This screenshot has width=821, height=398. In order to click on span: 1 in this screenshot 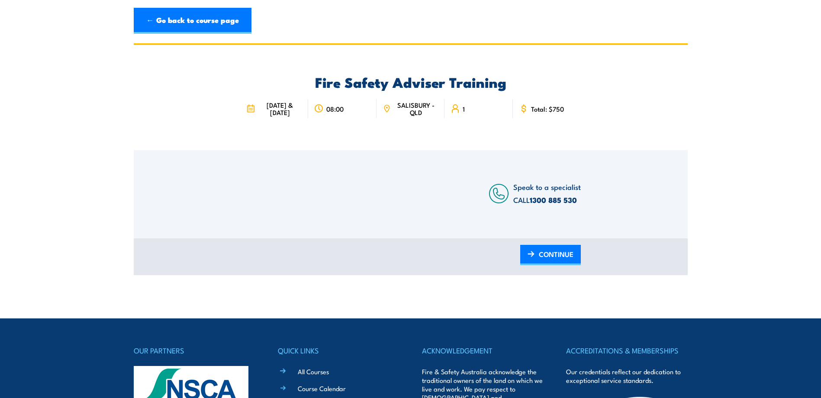, I will do `click(463, 109)`.